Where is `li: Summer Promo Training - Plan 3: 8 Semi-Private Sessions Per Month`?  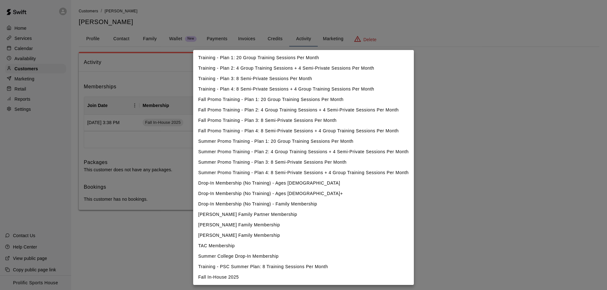
li: Summer Promo Training - Plan 3: 8 Semi-Private Sessions Per Month is located at coordinates (304, 162).